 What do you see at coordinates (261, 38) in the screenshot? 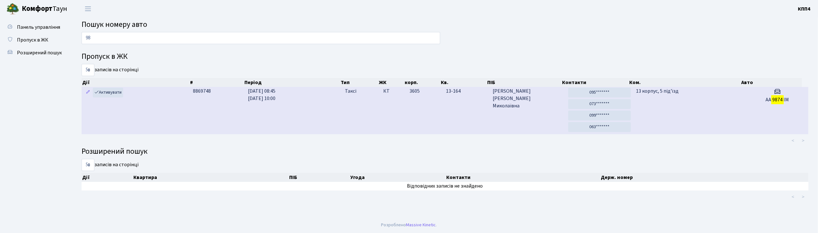
I see `input: Пошук` at bounding box center [261, 38].